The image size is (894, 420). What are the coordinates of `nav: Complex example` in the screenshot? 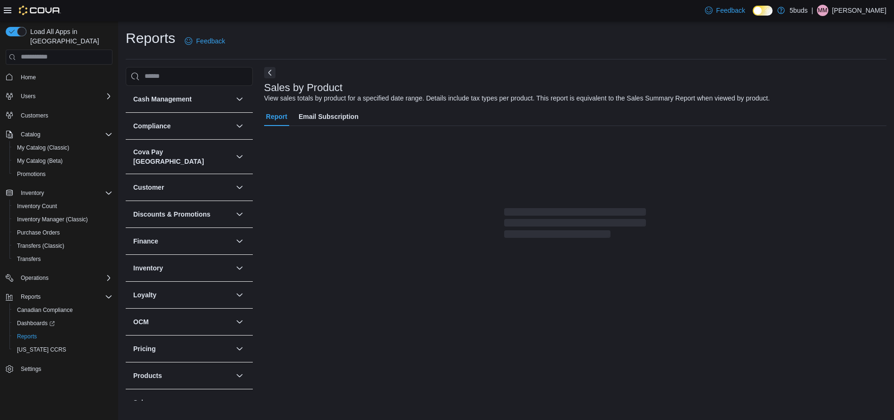 It's located at (59, 234).